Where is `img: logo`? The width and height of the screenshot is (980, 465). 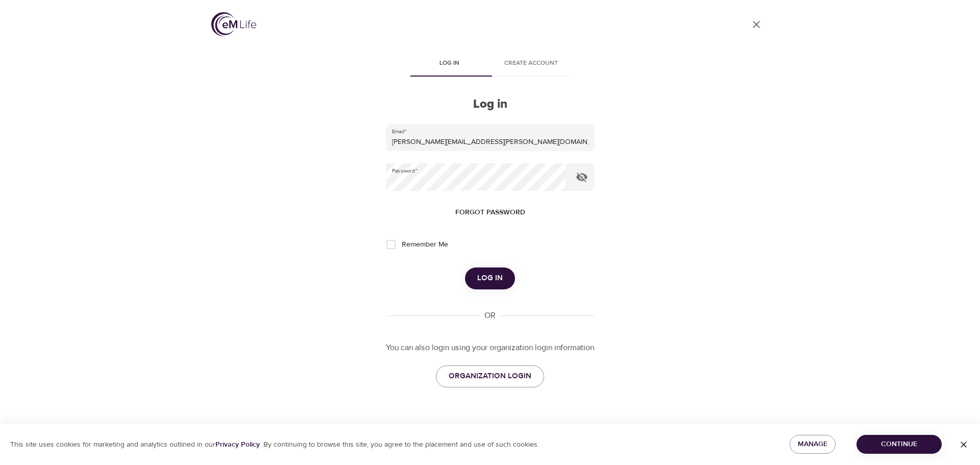 img: logo is located at coordinates (233, 24).